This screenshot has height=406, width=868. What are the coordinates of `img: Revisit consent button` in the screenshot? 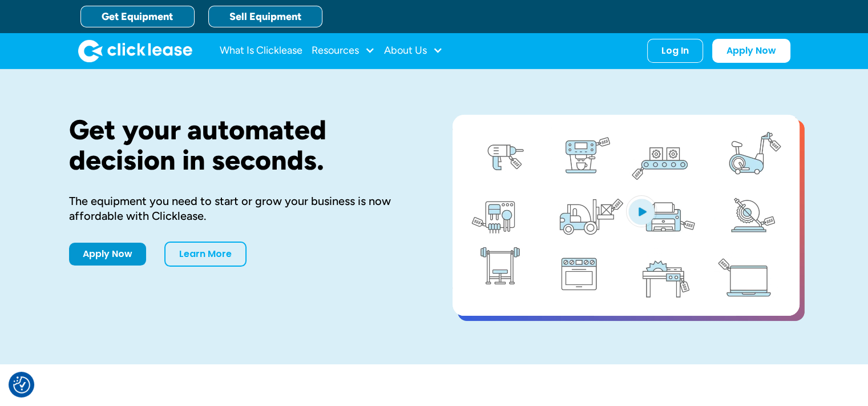 It's located at (22, 385).